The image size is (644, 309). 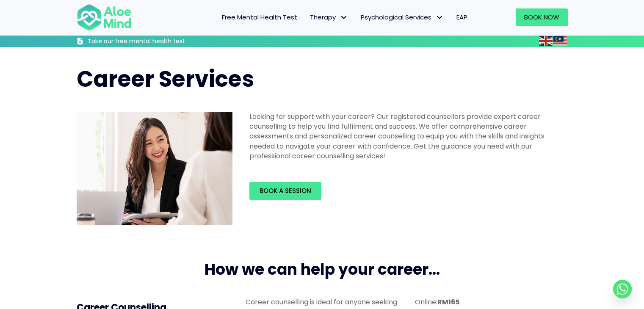 What do you see at coordinates (165, 79) in the screenshot?
I see `span: Career Services` at bounding box center [165, 79].